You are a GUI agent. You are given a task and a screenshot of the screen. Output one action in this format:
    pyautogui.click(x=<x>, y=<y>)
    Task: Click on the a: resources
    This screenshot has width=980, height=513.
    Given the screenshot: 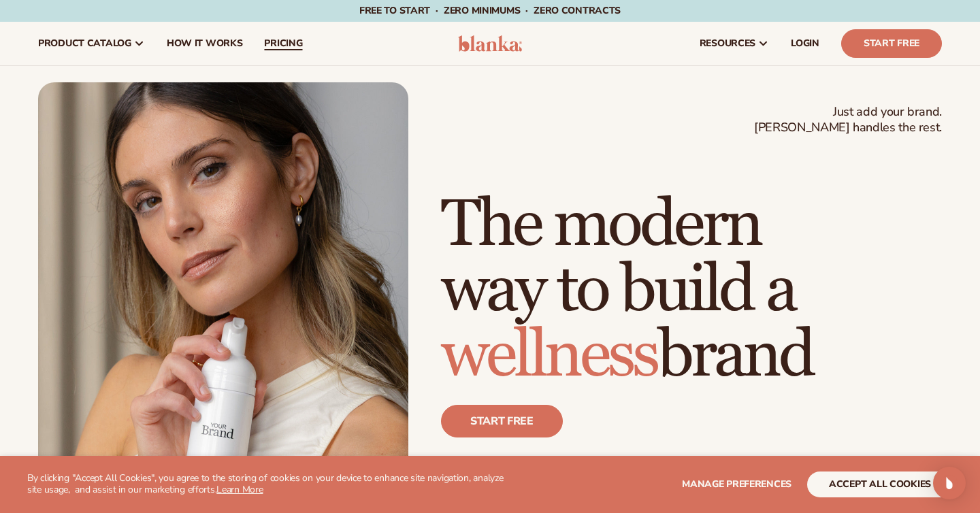 What is the action you would take?
    pyautogui.click(x=734, y=44)
    